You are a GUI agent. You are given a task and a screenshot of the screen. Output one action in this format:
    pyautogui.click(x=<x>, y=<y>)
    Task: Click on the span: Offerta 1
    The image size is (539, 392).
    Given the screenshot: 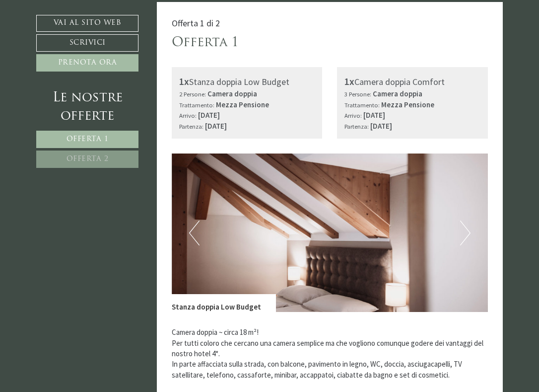 What is the action you would take?
    pyautogui.click(x=88, y=139)
    